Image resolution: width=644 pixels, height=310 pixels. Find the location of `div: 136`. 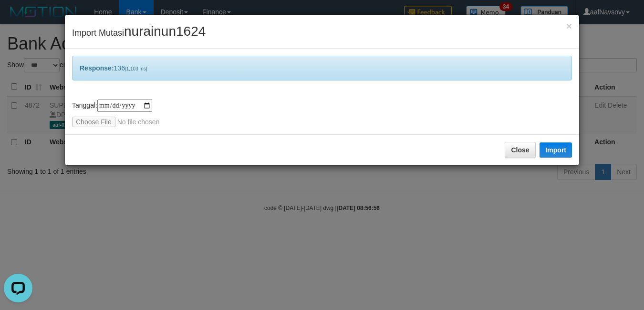

div: 136 is located at coordinates (322, 68).